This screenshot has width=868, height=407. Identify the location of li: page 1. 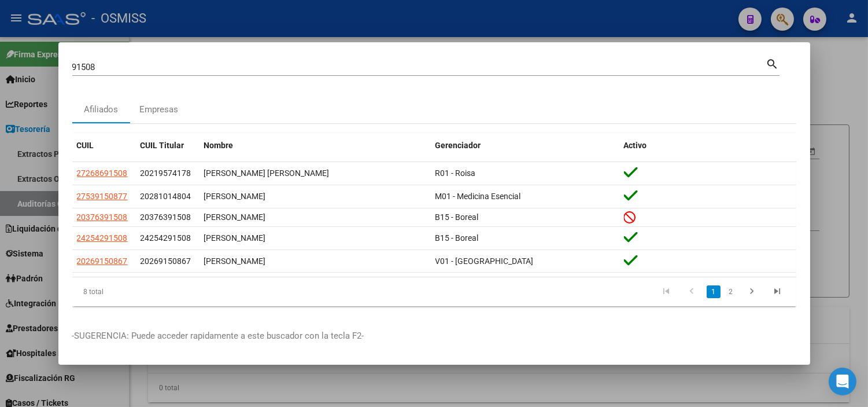
(714, 292).